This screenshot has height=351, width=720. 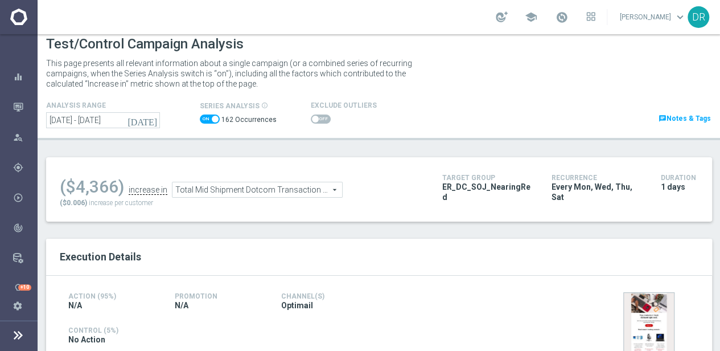 I want to click on div: track_changes Analyze, so click(x=25, y=228).